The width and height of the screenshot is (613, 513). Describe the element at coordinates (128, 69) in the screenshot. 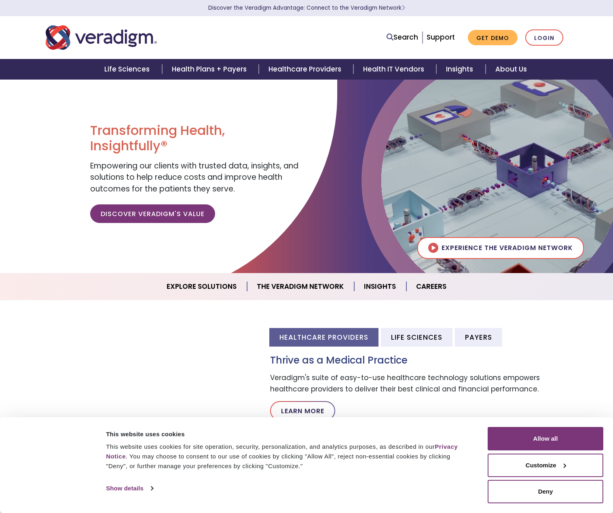

I see `a: Life Sciences` at that location.